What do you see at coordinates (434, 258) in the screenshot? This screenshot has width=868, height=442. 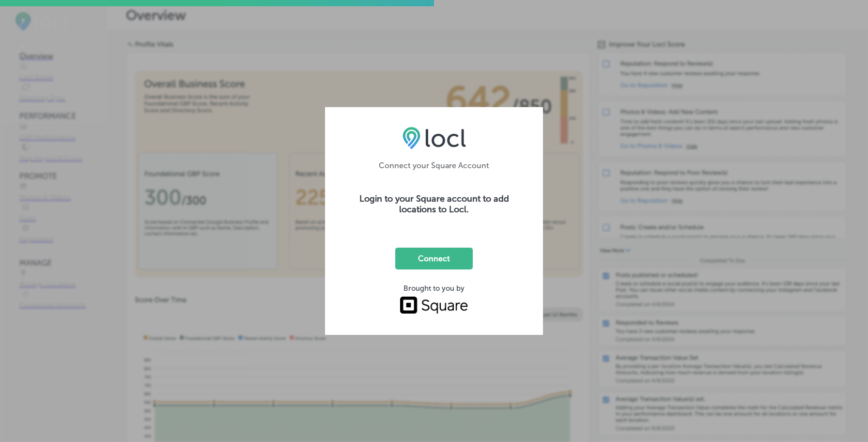 I see `button: Connect` at bounding box center [434, 258].